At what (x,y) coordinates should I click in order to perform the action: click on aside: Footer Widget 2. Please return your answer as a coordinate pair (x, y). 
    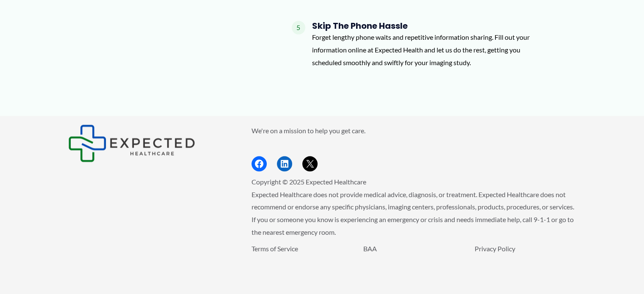
    Looking at the image, I should click on (414, 147).